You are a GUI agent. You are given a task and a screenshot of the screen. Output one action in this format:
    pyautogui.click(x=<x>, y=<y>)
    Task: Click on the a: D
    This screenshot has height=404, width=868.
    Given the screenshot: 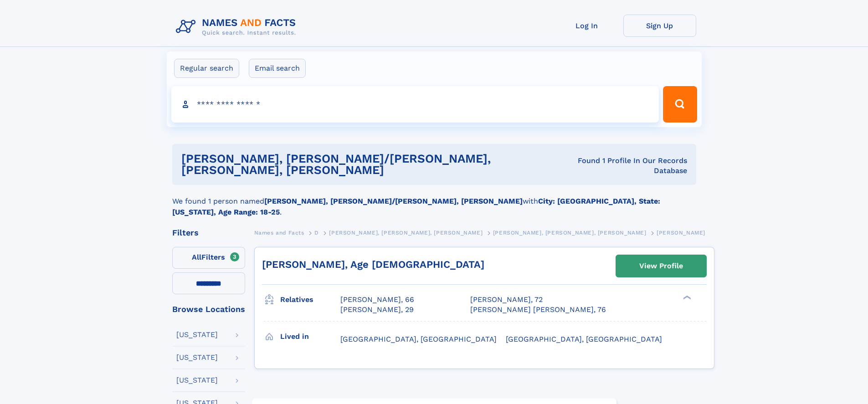 What is the action you would take?
    pyautogui.click(x=317, y=232)
    